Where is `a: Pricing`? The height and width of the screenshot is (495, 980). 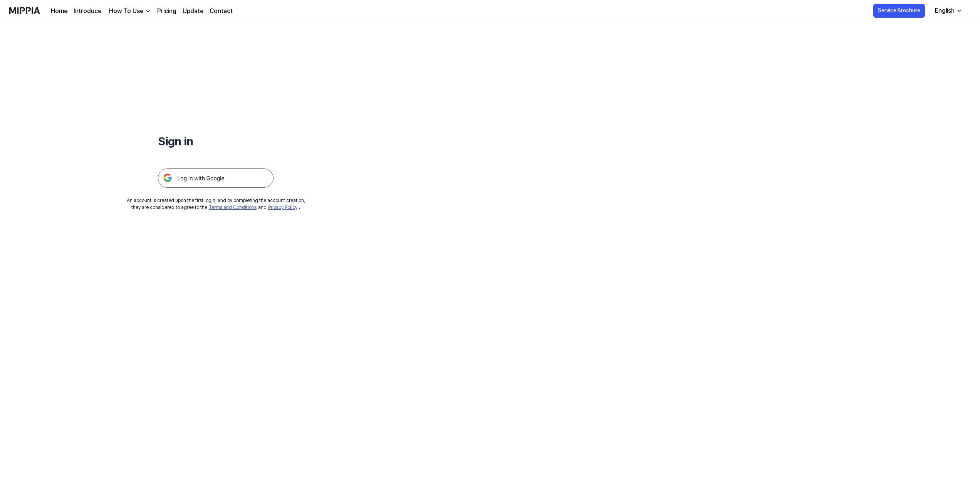 a: Pricing is located at coordinates (167, 11).